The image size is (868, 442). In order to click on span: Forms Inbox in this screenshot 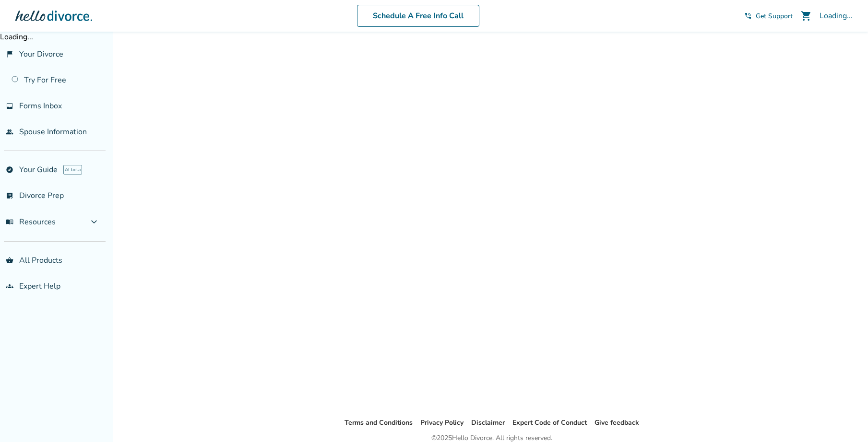, I will do `click(40, 106)`.